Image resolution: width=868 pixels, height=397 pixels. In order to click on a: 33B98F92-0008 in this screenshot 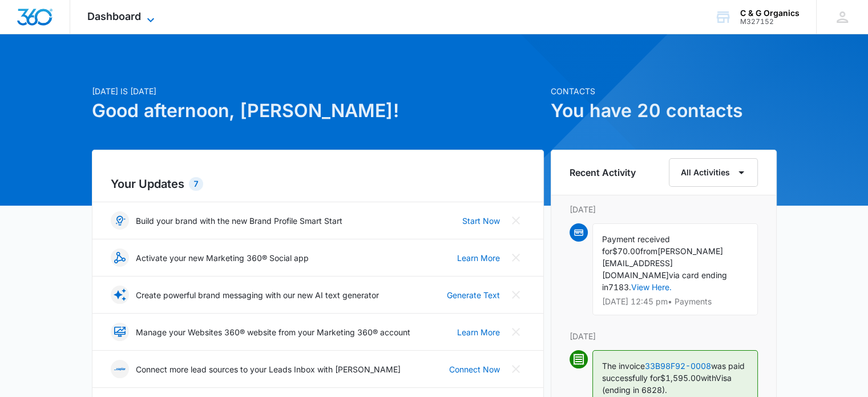, I will do `click(678, 365)`.